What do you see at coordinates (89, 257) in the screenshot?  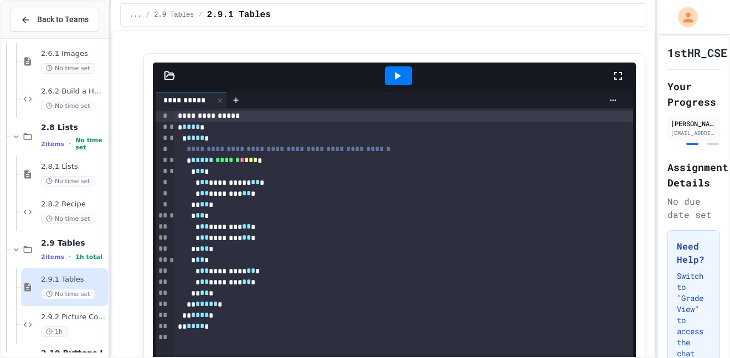 I see `span: 1h total` at bounding box center [89, 257].